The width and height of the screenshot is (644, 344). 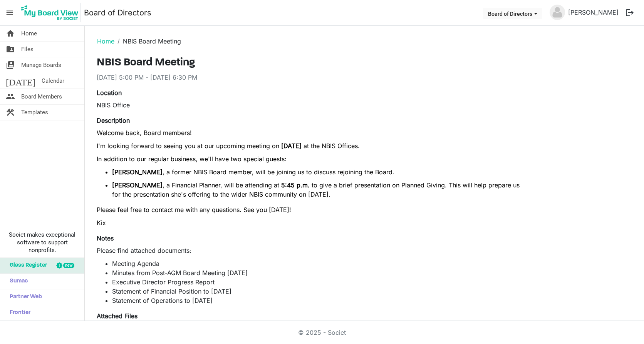 I want to click on li: NBIS Board Meeting, so click(x=147, y=41).